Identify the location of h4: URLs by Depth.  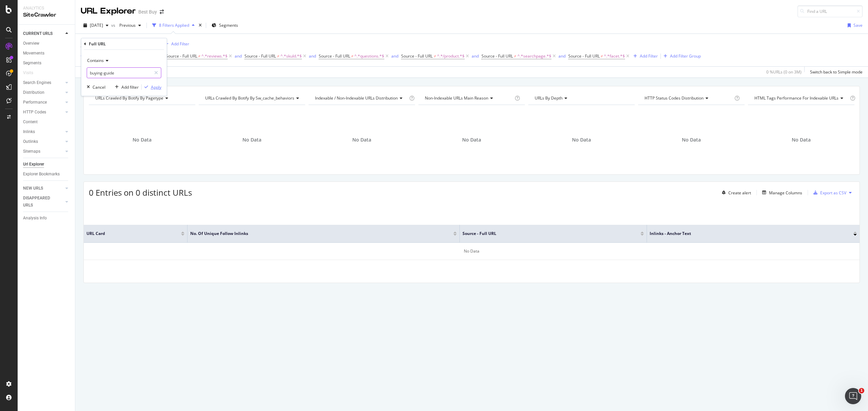
(581, 98).